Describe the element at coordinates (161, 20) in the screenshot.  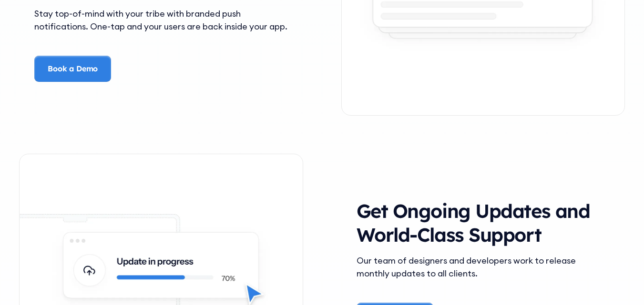
I see `div: Stay top-of-mind with your tribe with branded push notifications. One-tap and your users are back...` at that location.